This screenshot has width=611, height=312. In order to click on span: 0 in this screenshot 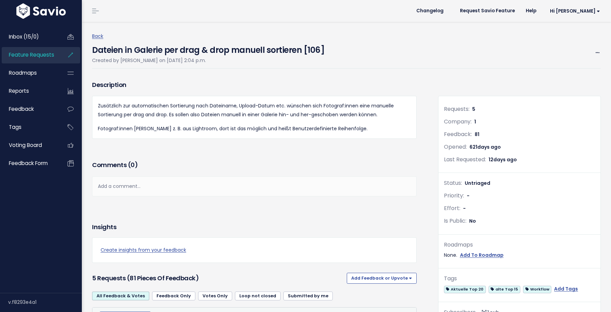, I will do `click(133, 165)`.